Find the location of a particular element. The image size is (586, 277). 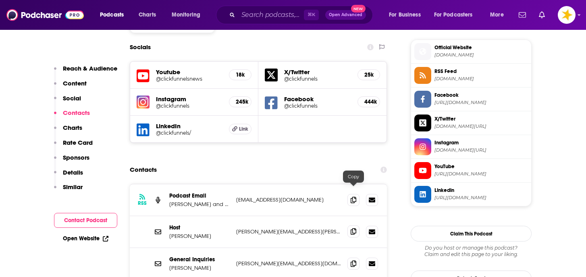

span: https://www.facebook.com/clickfunnels is located at coordinates (481, 102).